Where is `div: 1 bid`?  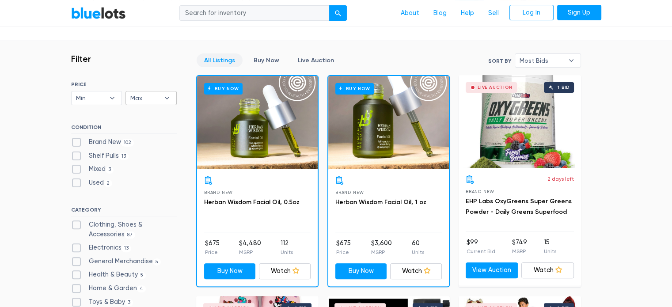 div: 1 bid is located at coordinates (563, 87).